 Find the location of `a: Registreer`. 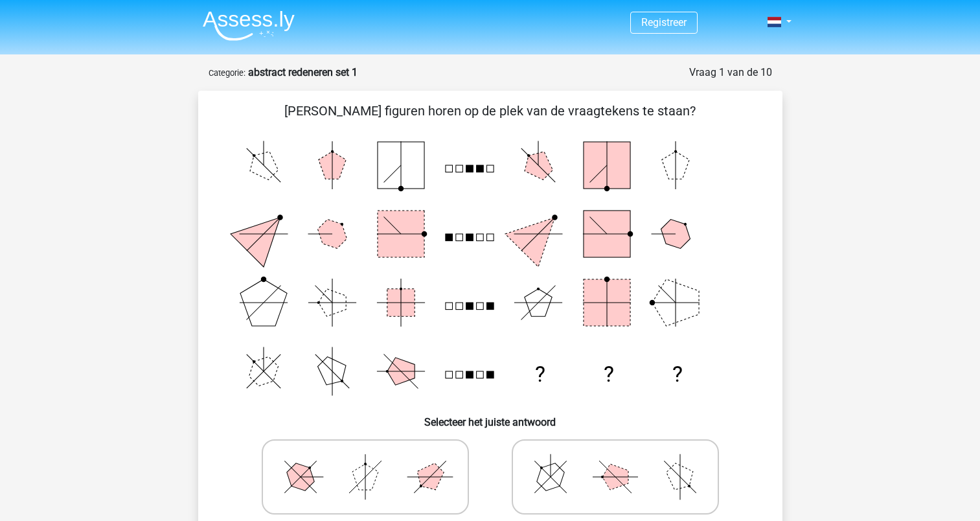

a: Registreer is located at coordinates (664, 22).